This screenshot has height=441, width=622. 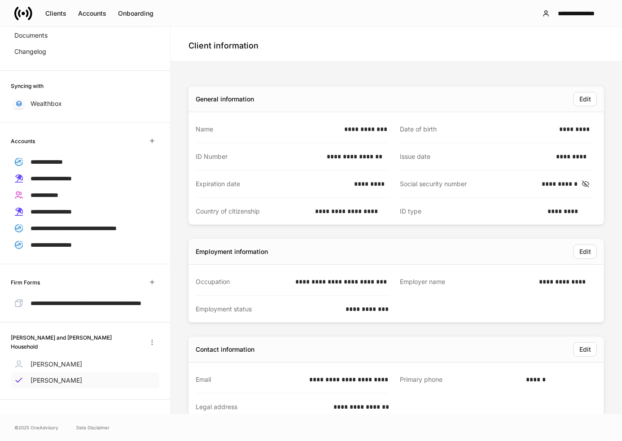 What do you see at coordinates (135, 13) in the screenshot?
I see `button: Onboarding` at bounding box center [135, 13].